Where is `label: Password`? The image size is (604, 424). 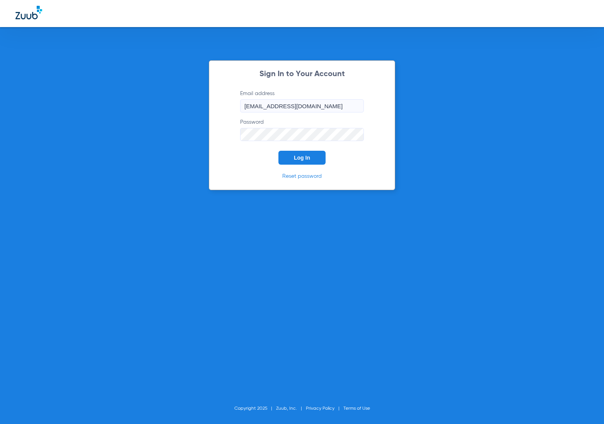
label: Password is located at coordinates (302, 130).